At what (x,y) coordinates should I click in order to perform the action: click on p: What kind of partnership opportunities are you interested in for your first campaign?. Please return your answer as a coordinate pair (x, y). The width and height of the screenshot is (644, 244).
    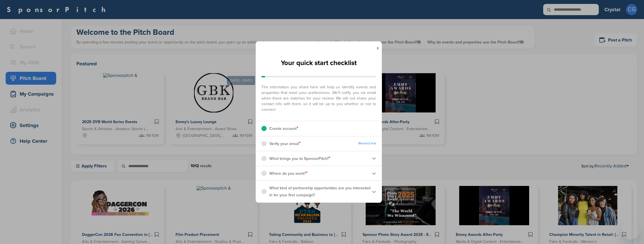
    Looking at the image, I should click on (321, 191).